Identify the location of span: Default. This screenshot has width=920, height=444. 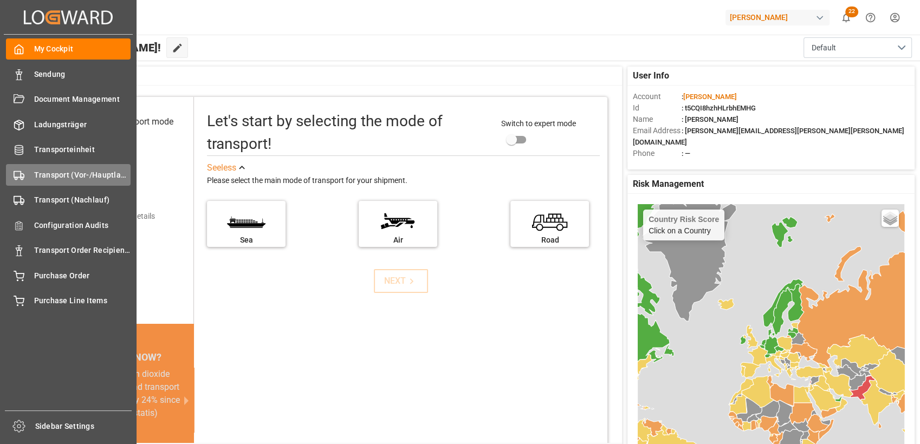
(823, 48).